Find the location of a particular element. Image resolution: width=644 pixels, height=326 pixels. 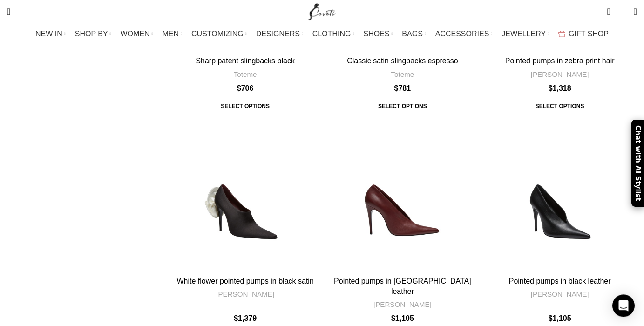

a: Select options for “Pointed pumps in zebra print hair” is located at coordinates (560, 106).